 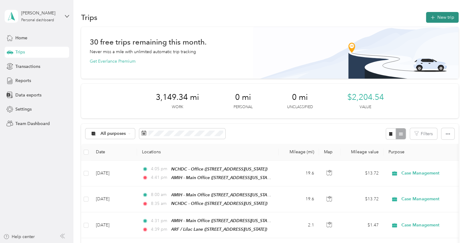 What do you see at coordinates (143, 52) in the screenshot?
I see `p: Never miss a mile with unlimited automatic trip tracking` at bounding box center [143, 52].